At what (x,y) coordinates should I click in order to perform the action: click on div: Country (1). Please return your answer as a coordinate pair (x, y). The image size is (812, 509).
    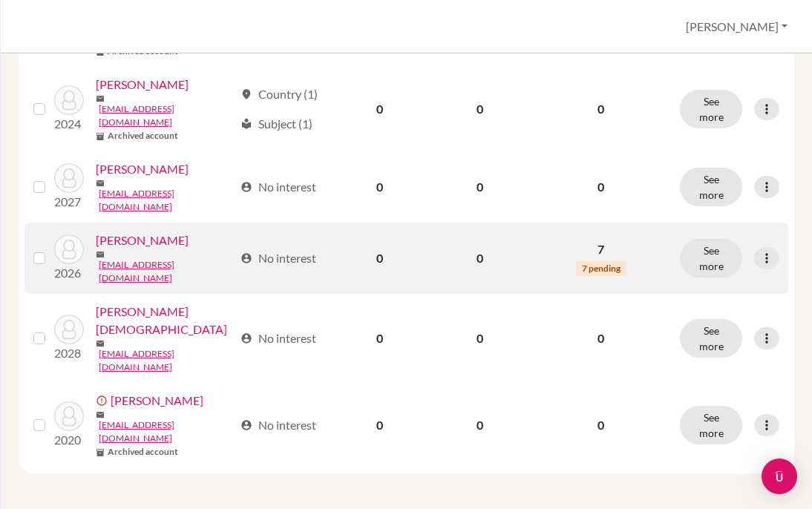
    Looking at the image, I should click on (279, 94).